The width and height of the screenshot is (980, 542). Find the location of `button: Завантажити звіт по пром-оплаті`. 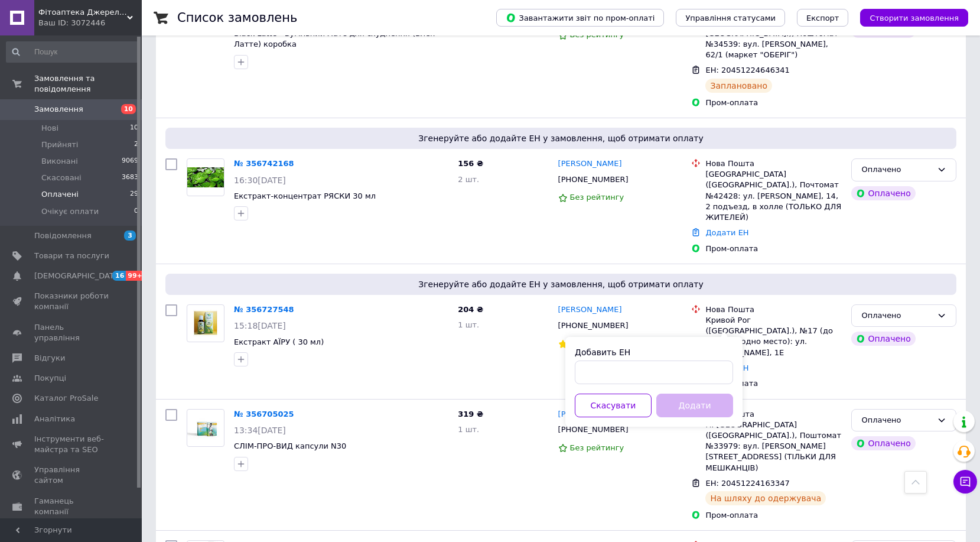

button: Завантажити звіт по пром-оплаті is located at coordinates (580, 18).